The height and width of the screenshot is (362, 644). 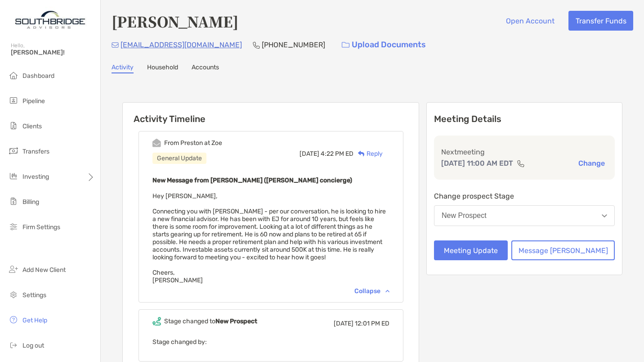 I want to click on img: logout icon, so click(x=14, y=345).